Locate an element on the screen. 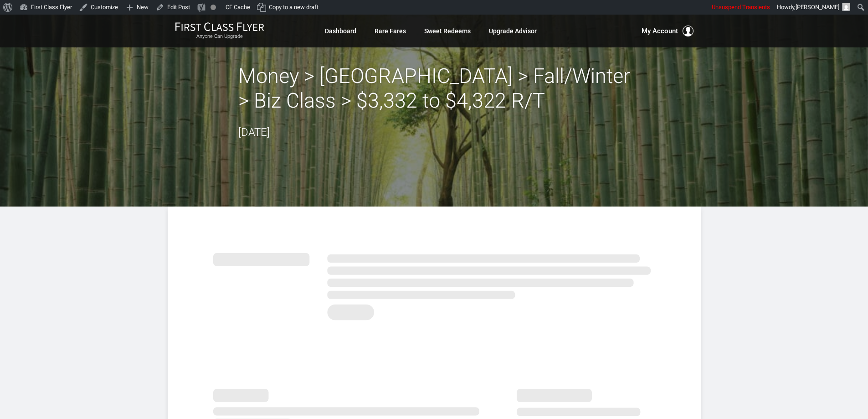 The image size is (868, 419). a: First Class FlyerAnyone Can Upgrade is located at coordinates (219, 31).